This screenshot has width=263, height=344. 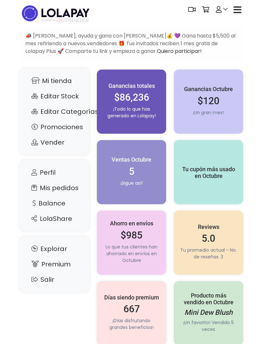 I want to click on h2: 5, so click(x=132, y=172).